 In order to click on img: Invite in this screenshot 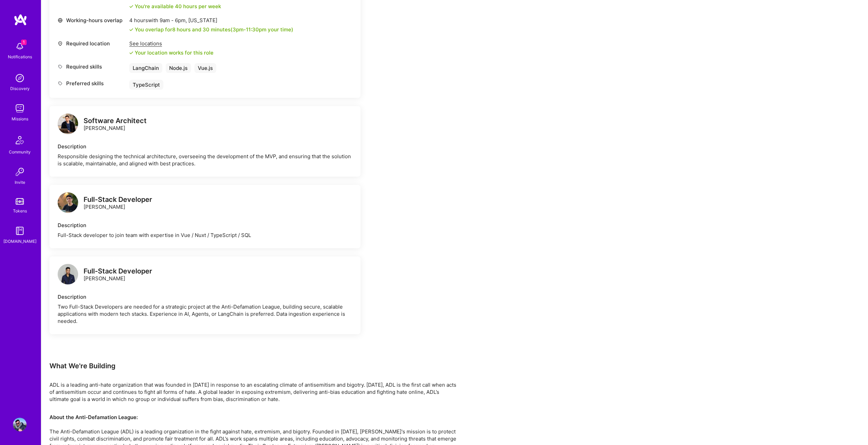, I will do `click(20, 172)`.